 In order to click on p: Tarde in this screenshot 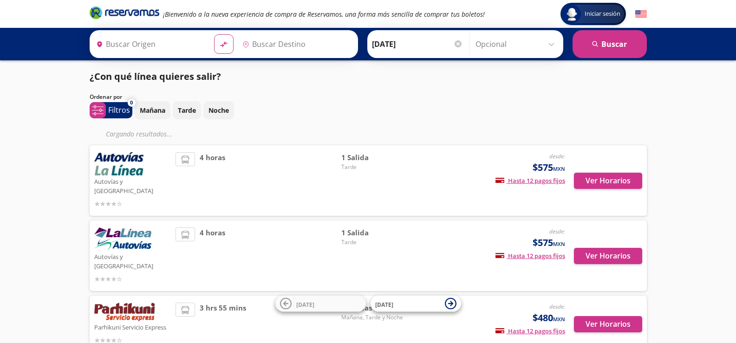, I will do `click(187, 110)`.